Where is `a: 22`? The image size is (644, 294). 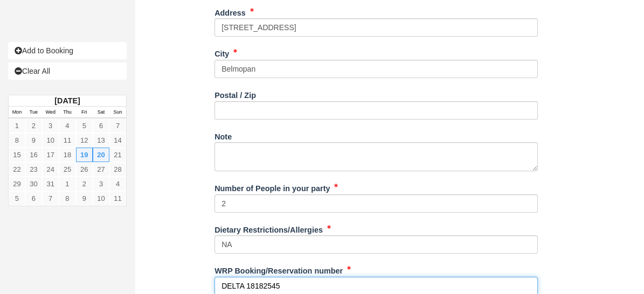
a: 22 is located at coordinates (17, 169).